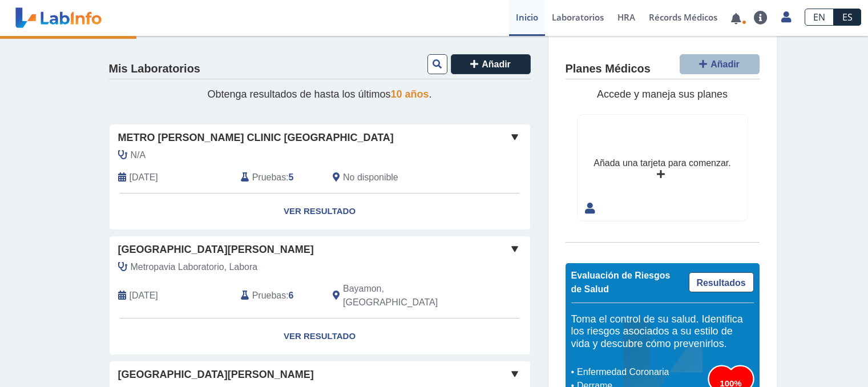  I want to click on li: Enfermedad Coronaria, so click(641, 372).